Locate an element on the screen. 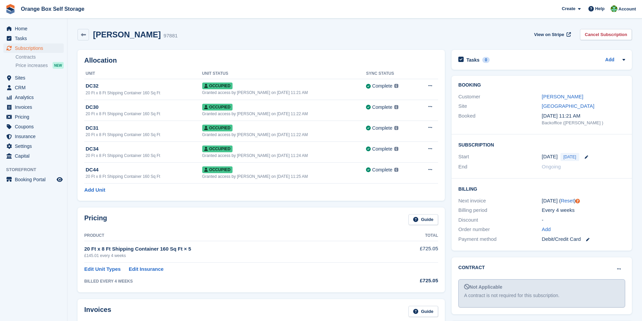  h2: Booking is located at coordinates (541, 85).